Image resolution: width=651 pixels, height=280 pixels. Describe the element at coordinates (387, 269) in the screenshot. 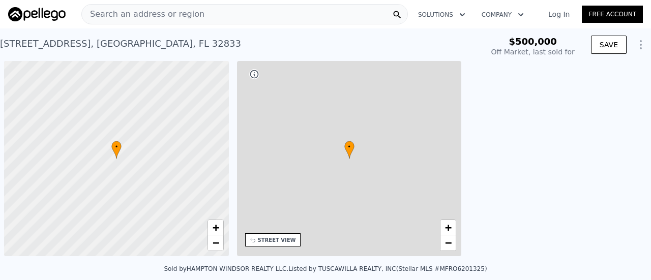

I see `div: Listed by TUSCAWILLA REALTY, INC (Stellar MLS #MFRO6201325)` at that location.